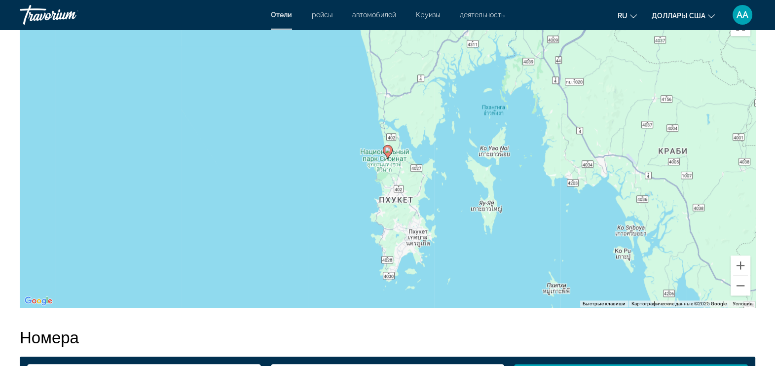  What do you see at coordinates (428, 15) in the screenshot?
I see `a: Круизы` at bounding box center [428, 15].